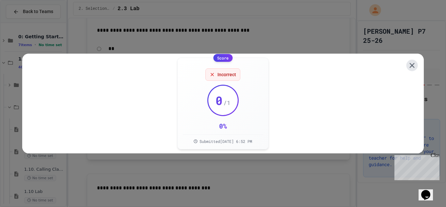 The width and height of the screenshot is (446, 207). What do you see at coordinates (223, 126) in the screenshot?
I see `div: 0 %` at bounding box center [223, 126].